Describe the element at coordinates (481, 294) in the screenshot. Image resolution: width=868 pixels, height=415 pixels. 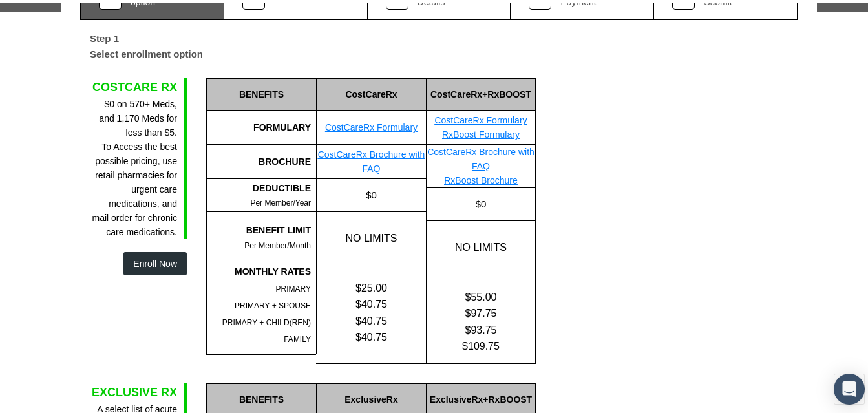
I see `div: $55.00` at that location.